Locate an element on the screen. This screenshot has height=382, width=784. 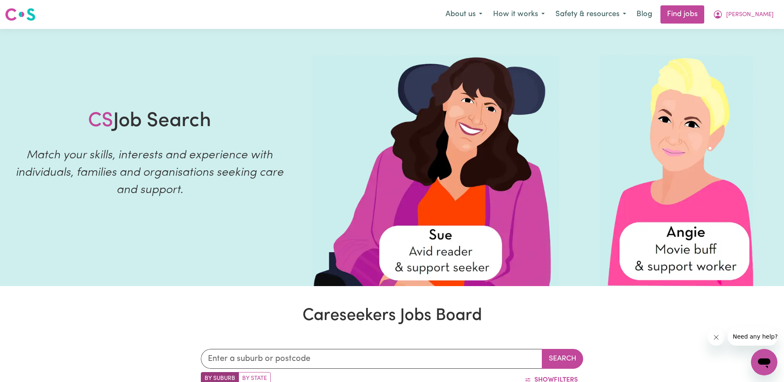
p: Match your skills, interests and experience with individuals, families and organisations seeking ... is located at coordinates (150, 173).